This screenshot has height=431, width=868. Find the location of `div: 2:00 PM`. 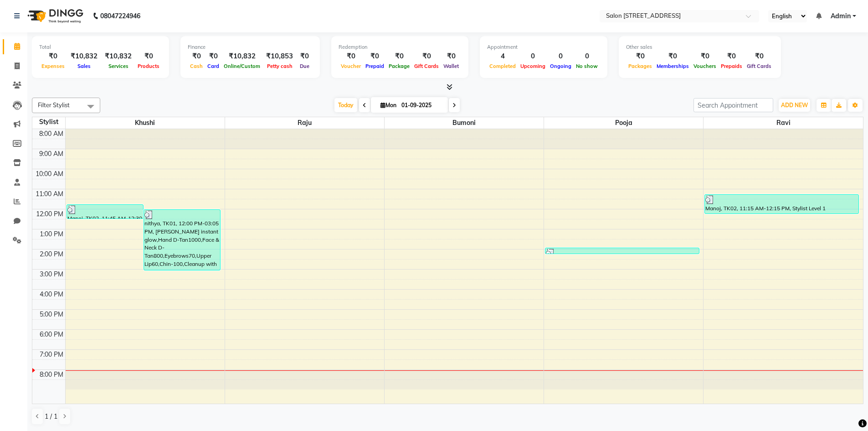

div: 2:00 PM is located at coordinates (52, 254).